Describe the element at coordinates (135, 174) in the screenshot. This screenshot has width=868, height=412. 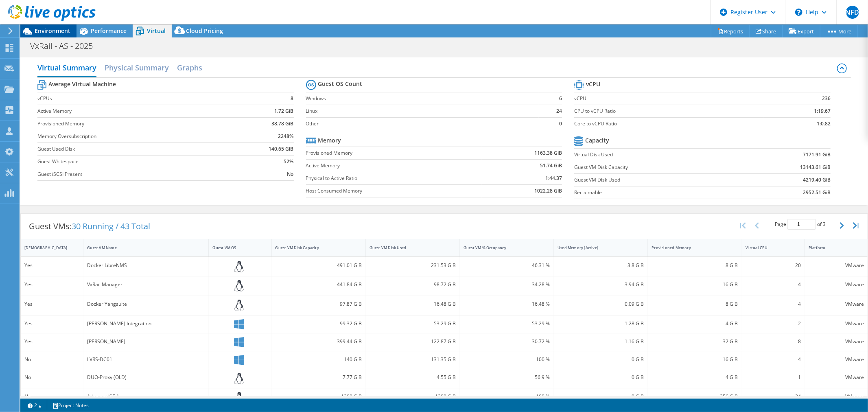
I see `label: Guest iSCSI Present` at that location.